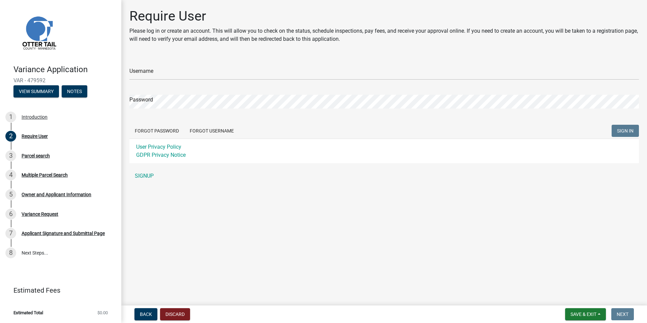  Describe the element at coordinates (40, 214) in the screenshot. I see `div: Variance Request` at that location.